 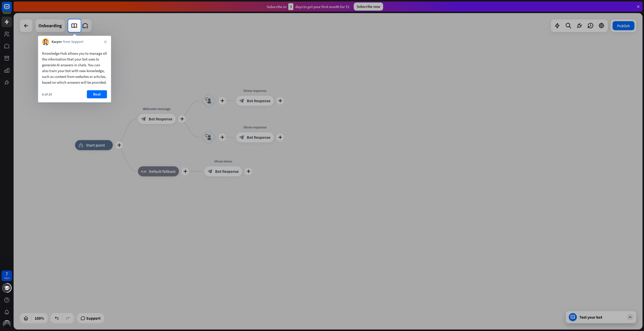 I want to click on span: Kacper, so click(x=57, y=42).